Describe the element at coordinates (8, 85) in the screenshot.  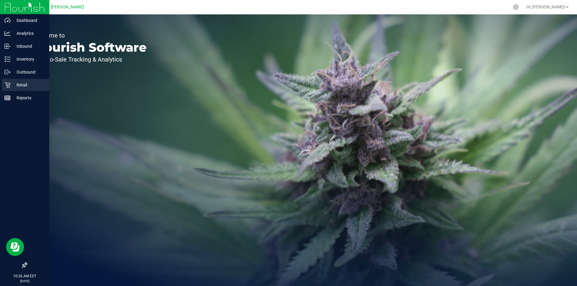
I see `inline-svg: Retail` at that location.